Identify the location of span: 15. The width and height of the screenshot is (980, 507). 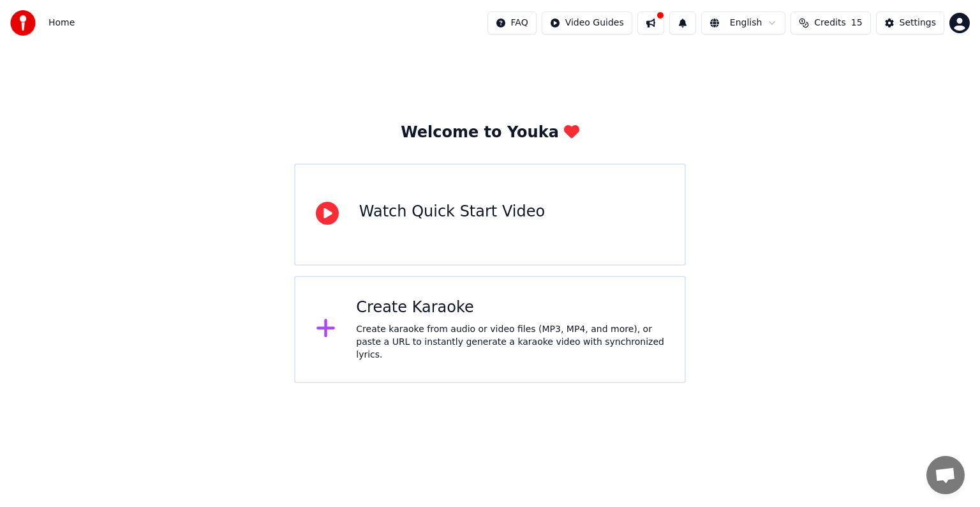
(857, 23).